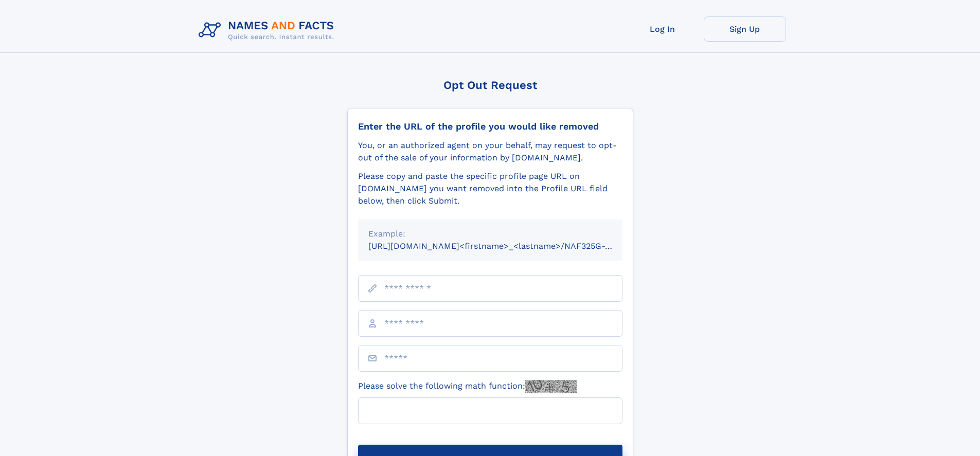 Image resolution: width=980 pixels, height=456 pixels. Describe the element at coordinates (490, 152) in the screenshot. I see `div: You, or an authorized agent on your behalf, may request to opt-out of the sale of your informatio...` at that location.